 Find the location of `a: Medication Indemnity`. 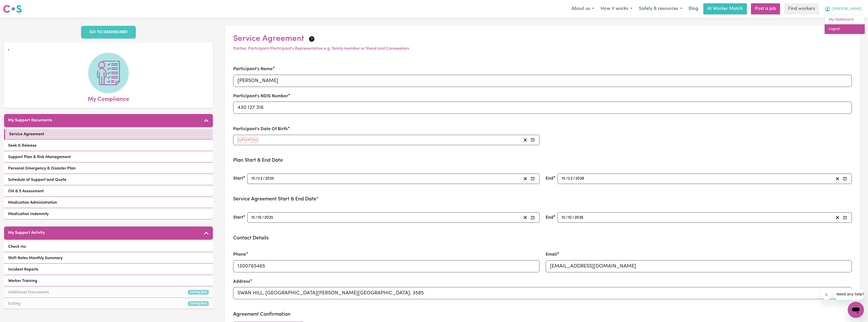

a: Medication Indemnity is located at coordinates (108, 214).